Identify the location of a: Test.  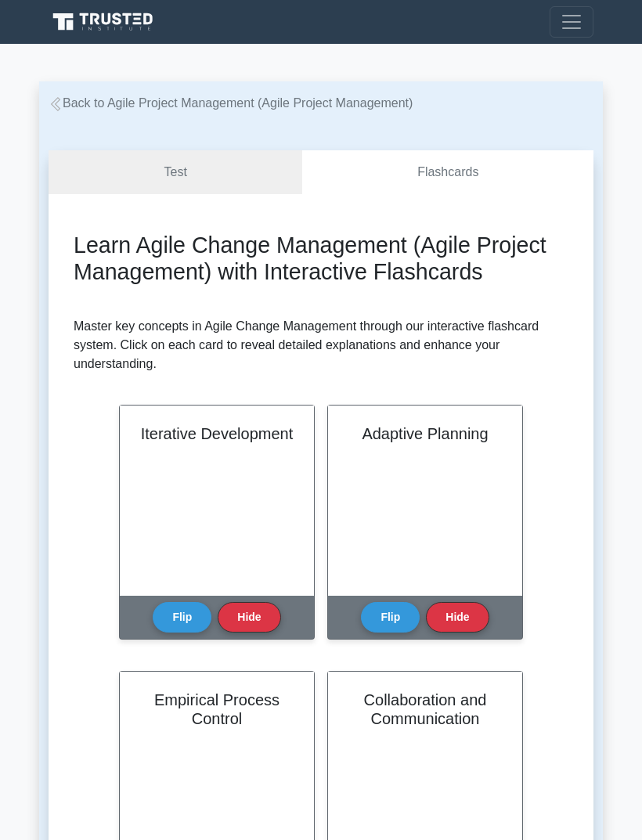
(176, 172).